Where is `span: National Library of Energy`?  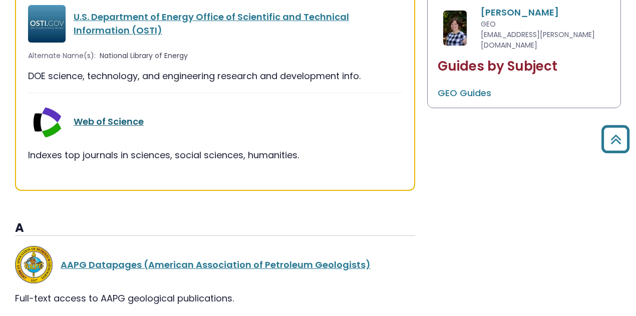 span: National Library of Energy is located at coordinates (144, 56).